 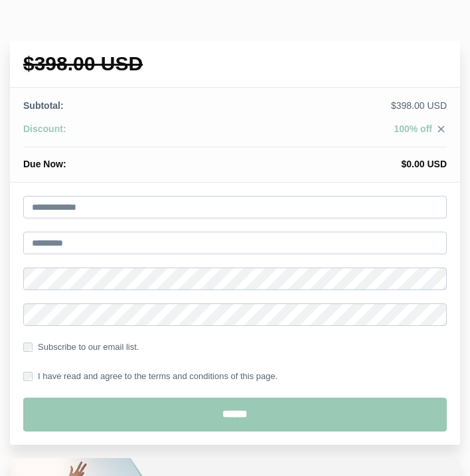 What do you see at coordinates (115, 159) in the screenshot?
I see `th: Due Now:` at bounding box center [115, 159].